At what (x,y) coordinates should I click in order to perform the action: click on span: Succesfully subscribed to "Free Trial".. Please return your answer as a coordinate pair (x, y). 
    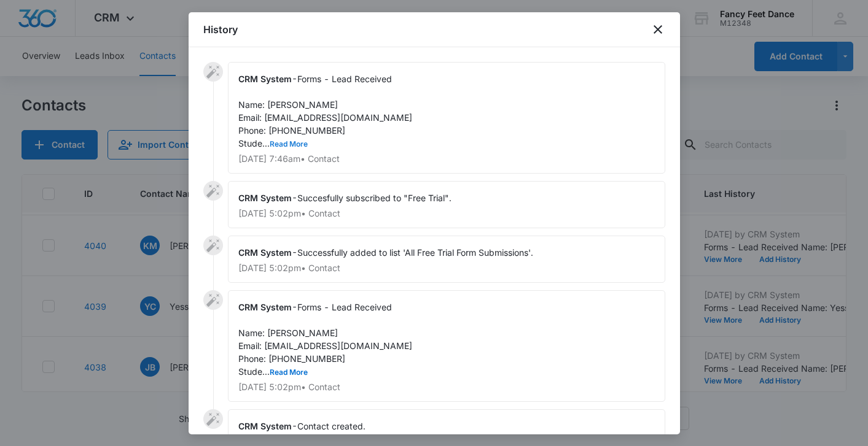
    Looking at the image, I should click on (374, 198).